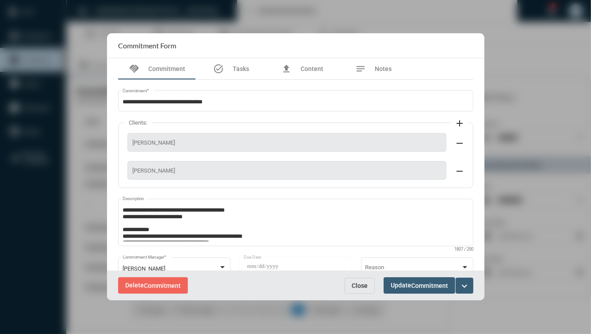 The height and width of the screenshot is (334, 591). I want to click on mat-hint: 1807 / 200, so click(463, 250).